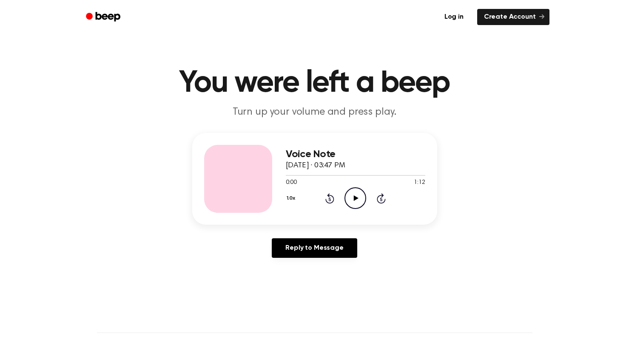 The image size is (629, 364). What do you see at coordinates (419, 183) in the screenshot?
I see `span: 1:12` at bounding box center [419, 183].